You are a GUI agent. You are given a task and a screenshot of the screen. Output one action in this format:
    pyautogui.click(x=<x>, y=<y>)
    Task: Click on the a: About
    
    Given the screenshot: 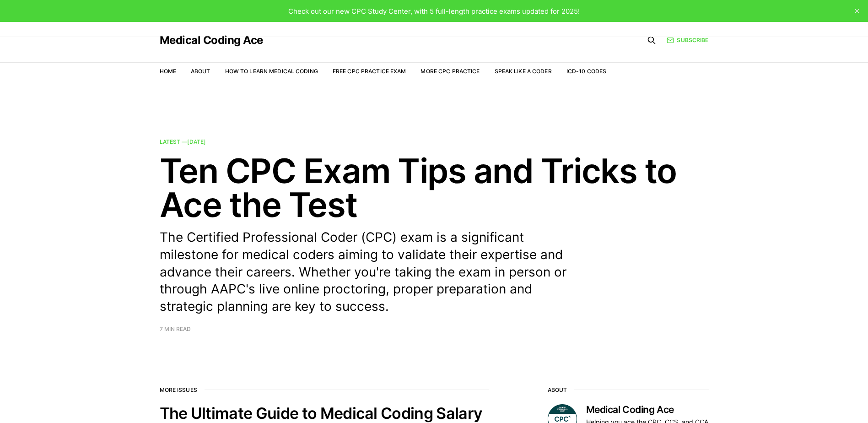 What is the action you would take?
    pyautogui.click(x=201, y=71)
    